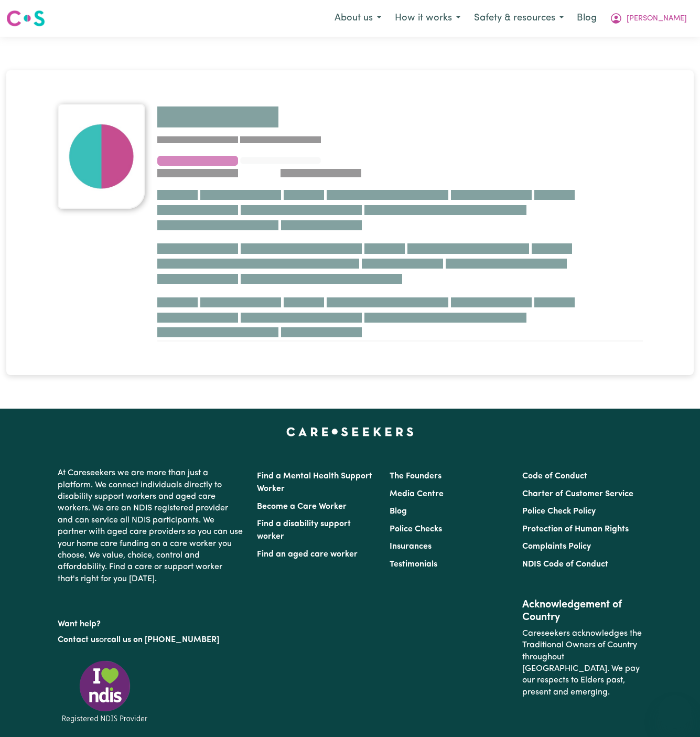 The height and width of the screenshot is (737, 700). Describe the element at coordinates (304, 530) in the screenshot. I see `a: Find a disability support worker` at that location.